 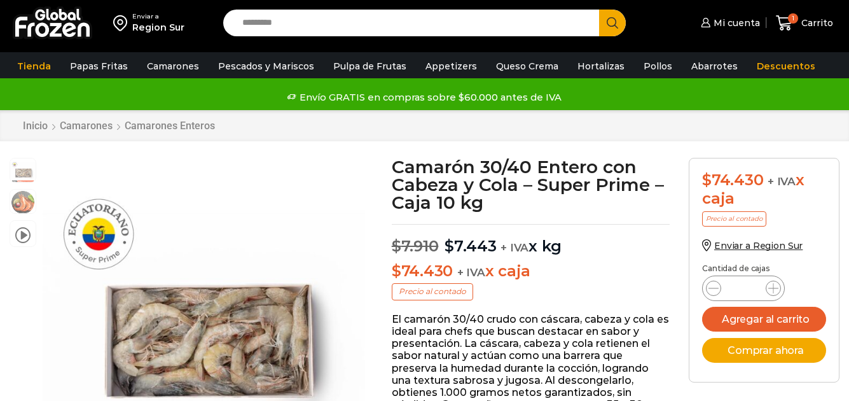 What do you see at coordinates (531, 240) in the screenshot?
I see `p: x kg` at bounding box center [531, 240].